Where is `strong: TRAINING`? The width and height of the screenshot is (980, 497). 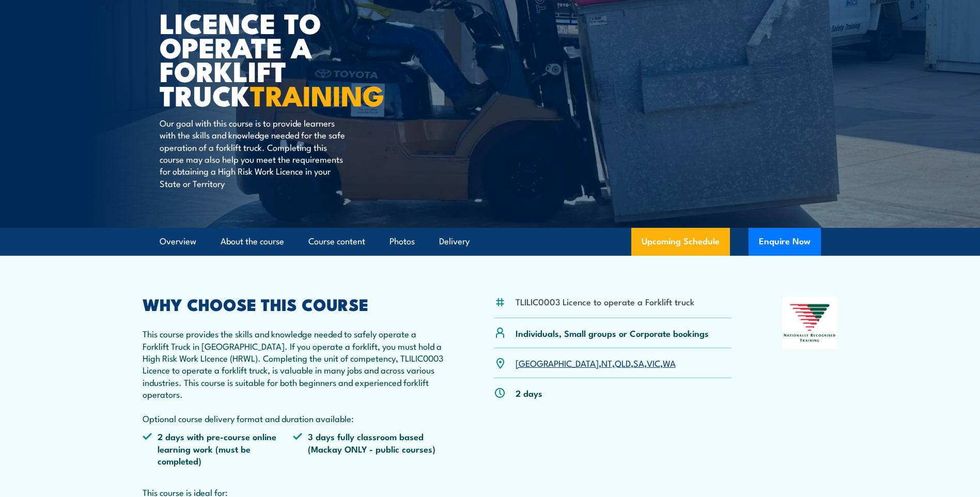
strong: TRAINING is located at coordinates (317, 94).